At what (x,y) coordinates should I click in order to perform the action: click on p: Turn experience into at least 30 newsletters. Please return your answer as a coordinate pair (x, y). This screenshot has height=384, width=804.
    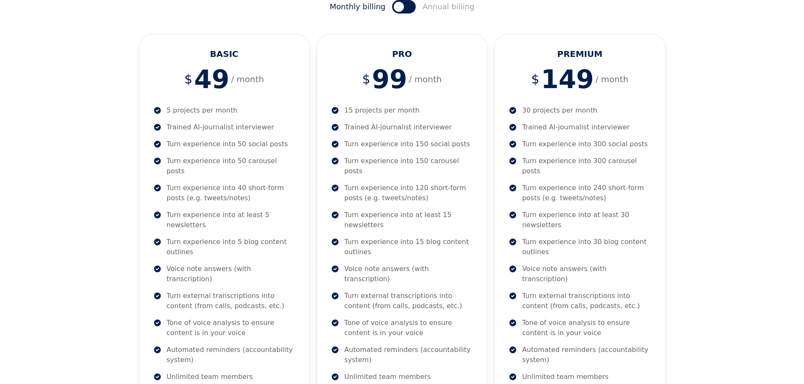
    Looking at the image, I should click on (586, 220).